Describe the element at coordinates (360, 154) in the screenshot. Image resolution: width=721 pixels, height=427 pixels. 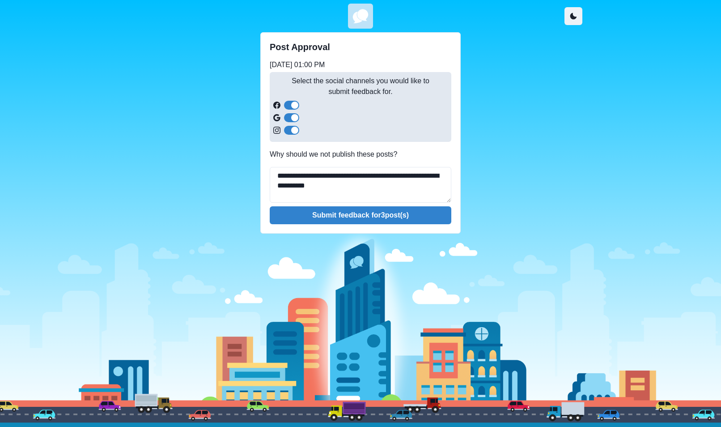
I see `p: Why should we not publish these posts?` at that location.